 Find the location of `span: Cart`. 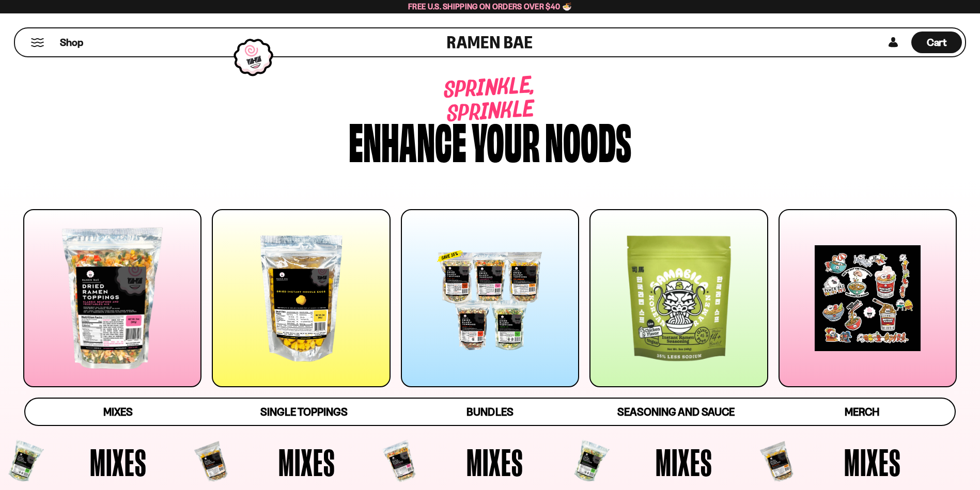

span: Cart is located at coordinates (936, 43).